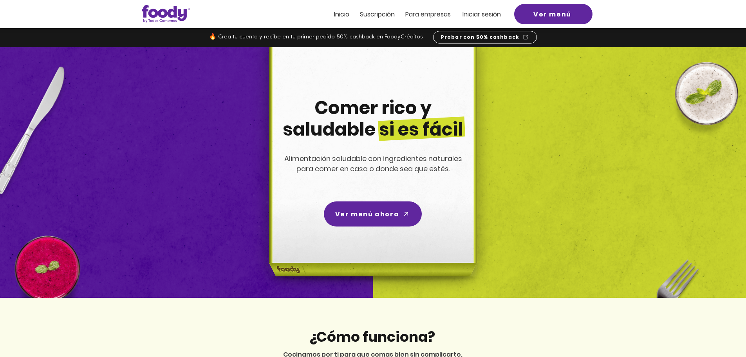 Image resolution: width=746 pixels, height=357 pixels. What do you see at coordinates (481, 14) in the screenshot?
I see `span: Iniciar sesión` at bounding box center [481, 14].